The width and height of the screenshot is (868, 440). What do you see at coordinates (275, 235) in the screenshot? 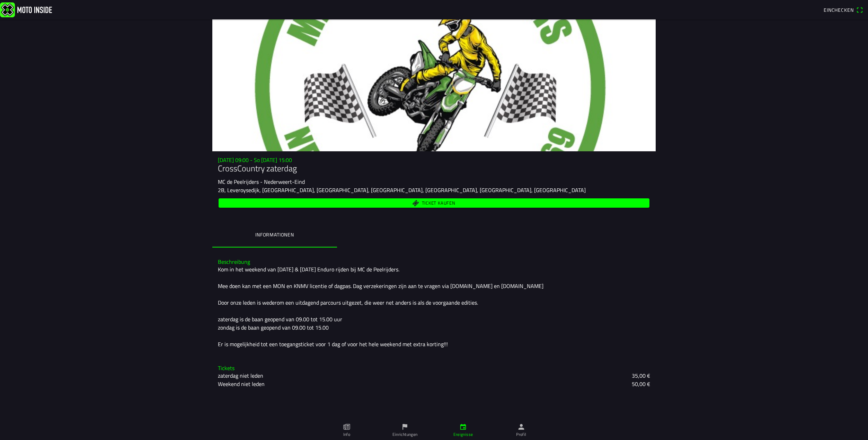
I see `ion-label: Informationen` at bounding box center [275, 235].